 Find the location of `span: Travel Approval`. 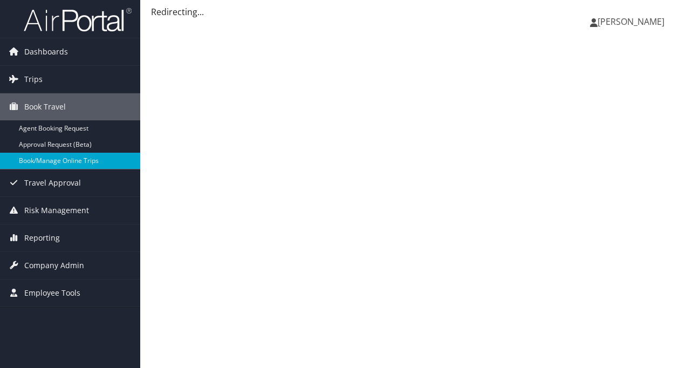

span: Travel Approval is located at coordinates (52, 183).